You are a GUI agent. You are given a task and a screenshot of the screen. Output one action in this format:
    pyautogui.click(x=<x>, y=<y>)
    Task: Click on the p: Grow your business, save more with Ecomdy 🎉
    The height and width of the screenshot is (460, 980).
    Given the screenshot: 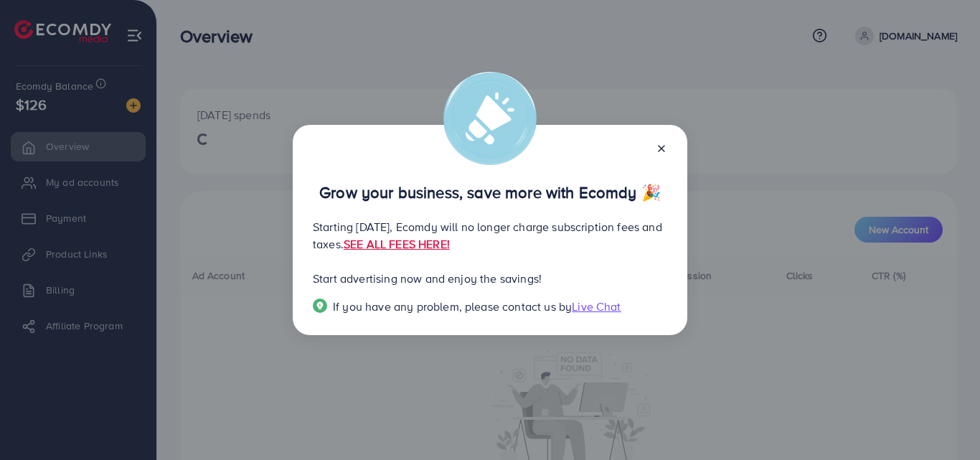 What is the action you would take?
    pyautogui.click(x=490, y=192)
    